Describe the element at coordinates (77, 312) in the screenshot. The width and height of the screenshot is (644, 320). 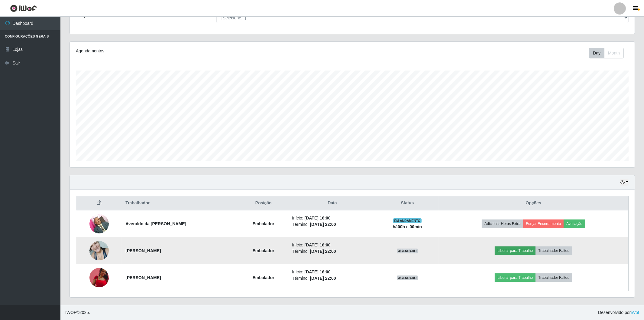
I see `span: © 2025 .` at that location.